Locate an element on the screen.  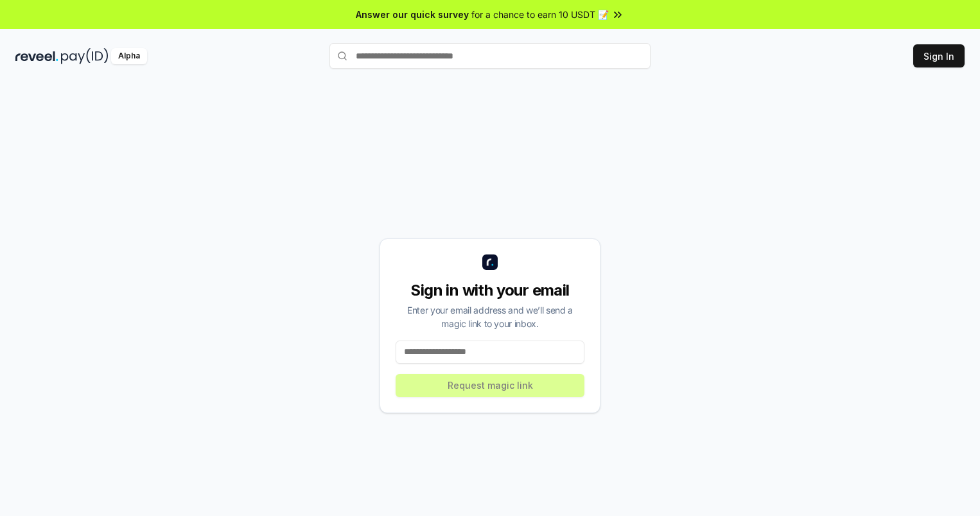
span: Answer our quick survey is located at coordinates (413, 14).